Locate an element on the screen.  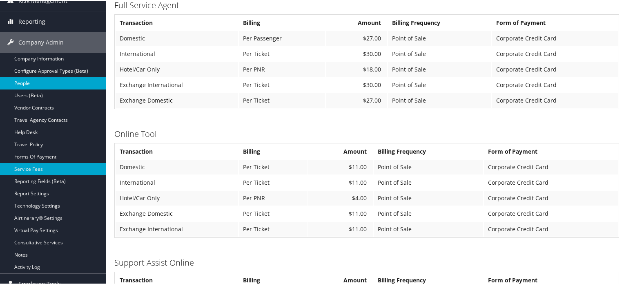
td: $18.00 is located at coordinates (356, 69).